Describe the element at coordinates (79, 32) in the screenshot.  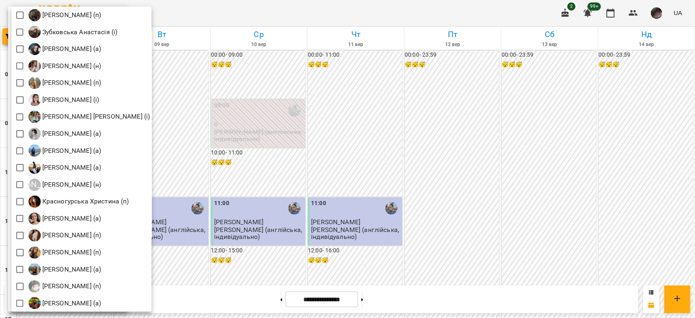
I see `p: Зубковська Анастасія (і)` at that location.